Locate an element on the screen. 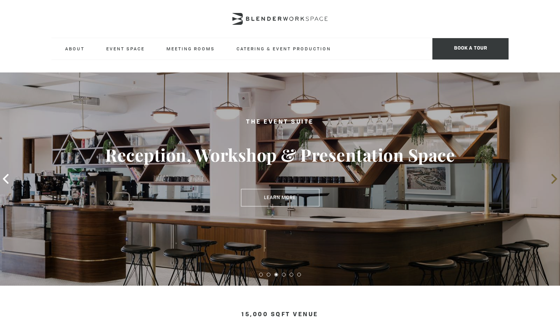 Image resolution: width=560 pixels, height=320 pixels. h3: Reception, Workshop & Presentation Space is located at coordinates (280, 155).